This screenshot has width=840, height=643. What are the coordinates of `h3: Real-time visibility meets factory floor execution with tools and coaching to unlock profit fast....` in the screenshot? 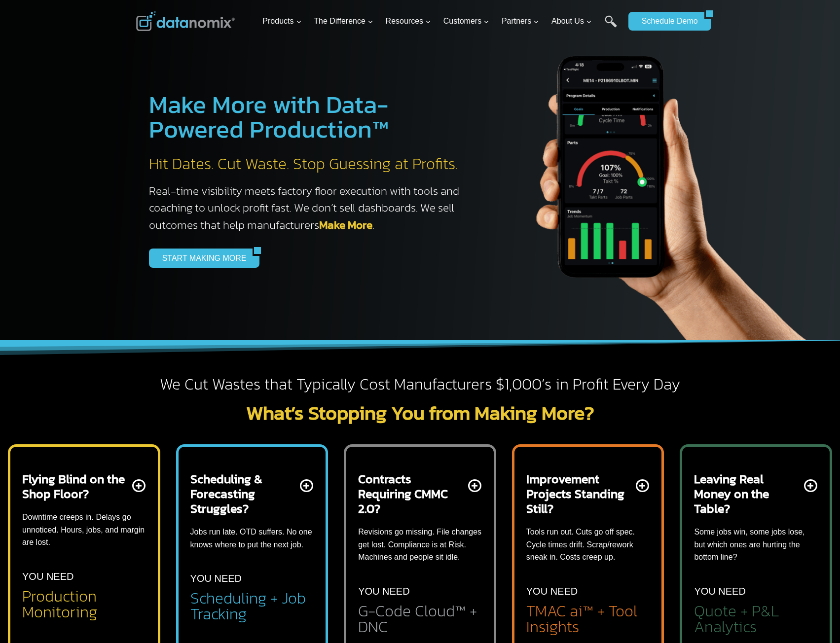 It's located at (309, 208).